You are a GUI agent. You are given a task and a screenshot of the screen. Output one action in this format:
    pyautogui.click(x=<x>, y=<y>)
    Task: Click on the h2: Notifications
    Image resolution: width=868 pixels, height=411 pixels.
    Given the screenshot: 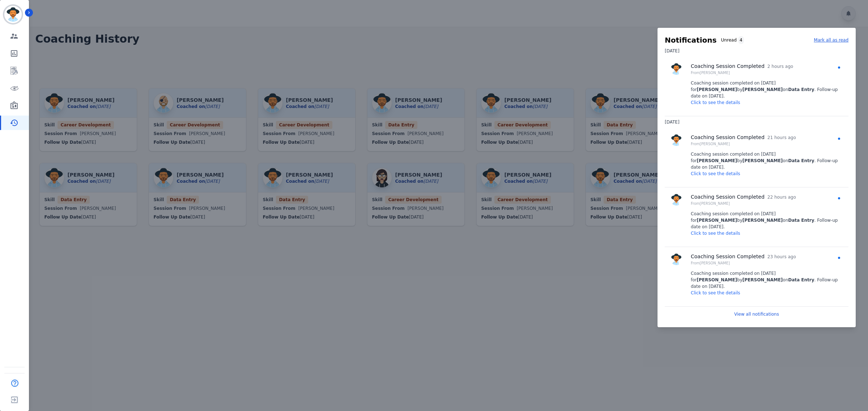 What is the action you would take?
    pyautogui.click(x=691, y=40)
    